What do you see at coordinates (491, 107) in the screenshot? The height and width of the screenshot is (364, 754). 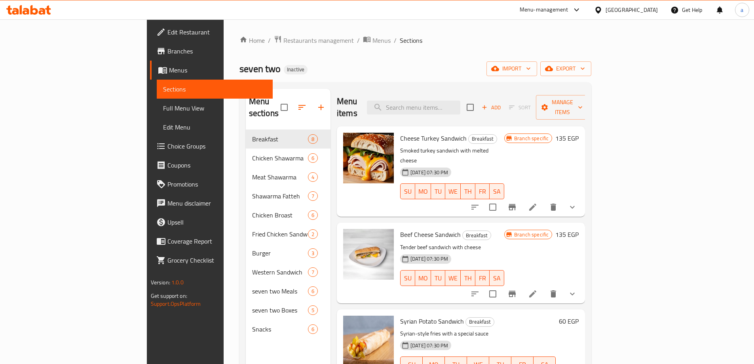 I see `span: Add item` at bounding box center [491, 107].